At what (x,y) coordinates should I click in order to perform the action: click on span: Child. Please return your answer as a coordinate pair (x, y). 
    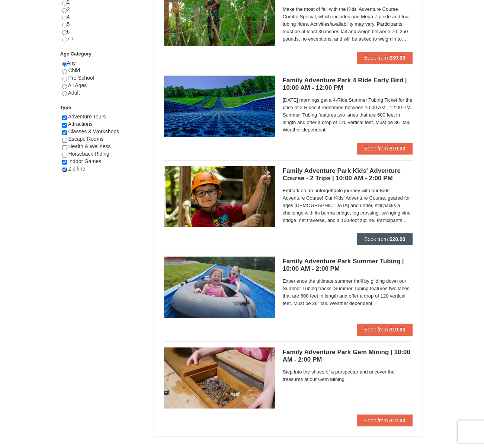
    Looking at the image, I should click on (74, 70).